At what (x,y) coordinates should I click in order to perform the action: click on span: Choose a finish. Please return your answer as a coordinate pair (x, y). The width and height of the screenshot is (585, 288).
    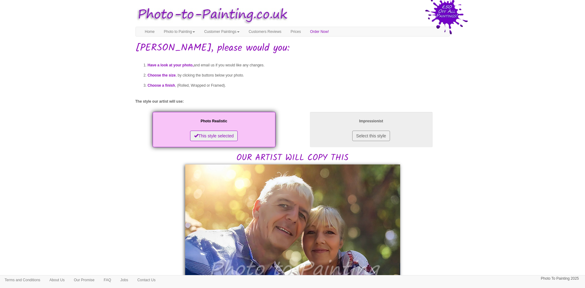
    Looking at the image, I should click on (161, 85).